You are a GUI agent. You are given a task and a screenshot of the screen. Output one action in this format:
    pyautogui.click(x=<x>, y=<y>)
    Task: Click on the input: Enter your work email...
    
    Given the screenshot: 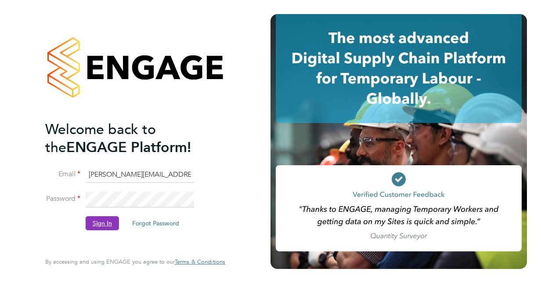 What is the action you would take?
    pyautogui.click(x=140, y=175)
    